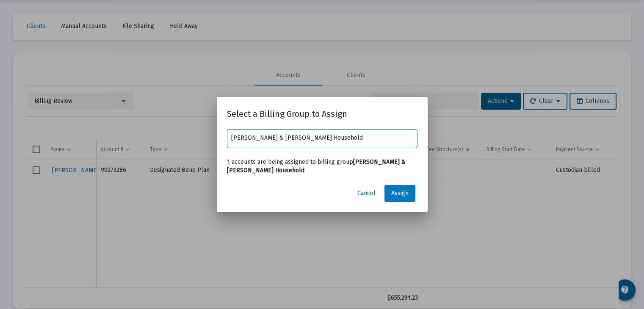 The image size is (644, 309). I want to click on span: Cancel, so click(367, 193).